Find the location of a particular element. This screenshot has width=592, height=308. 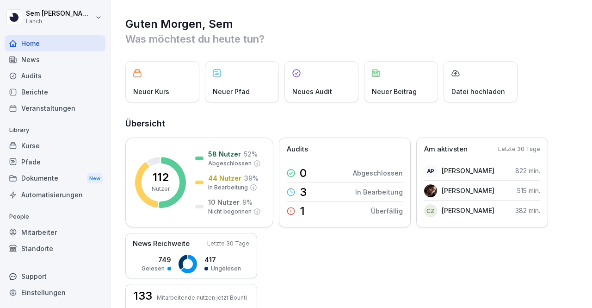

img: lbqg5rbd359cn7pzouma6c8b.png is located at coordinates (431, 191).